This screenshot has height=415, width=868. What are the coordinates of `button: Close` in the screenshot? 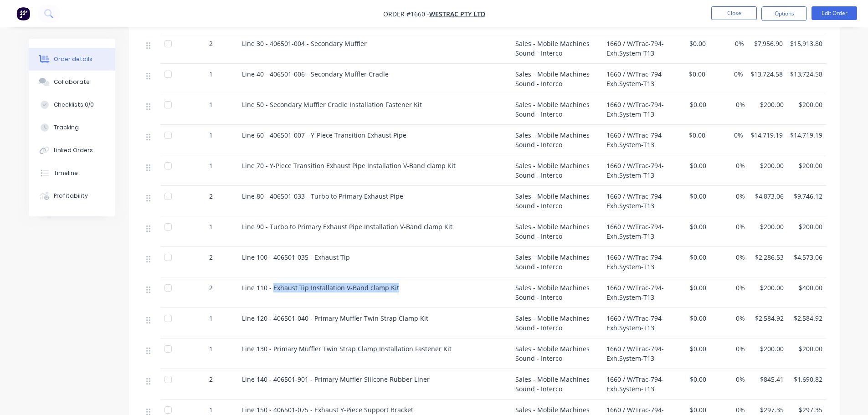 It's located at (734, 13).